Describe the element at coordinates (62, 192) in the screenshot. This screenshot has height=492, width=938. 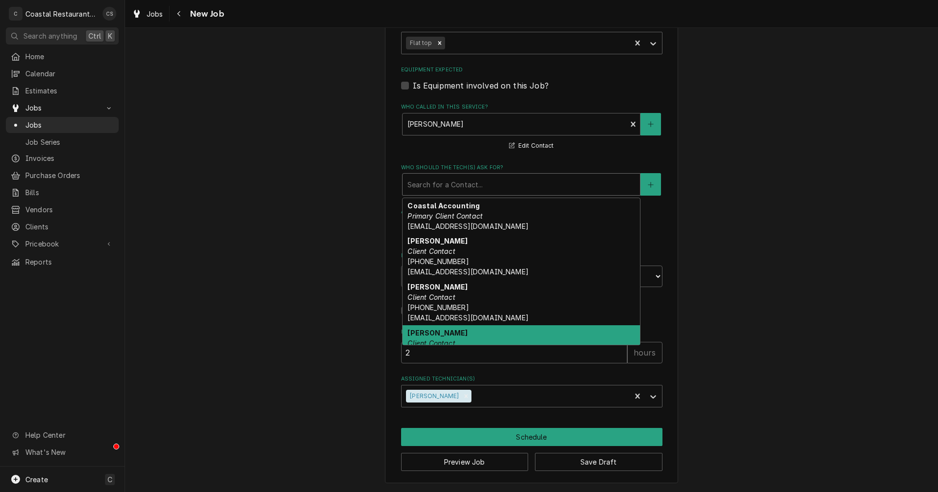
I see `a: Bills` at that location.